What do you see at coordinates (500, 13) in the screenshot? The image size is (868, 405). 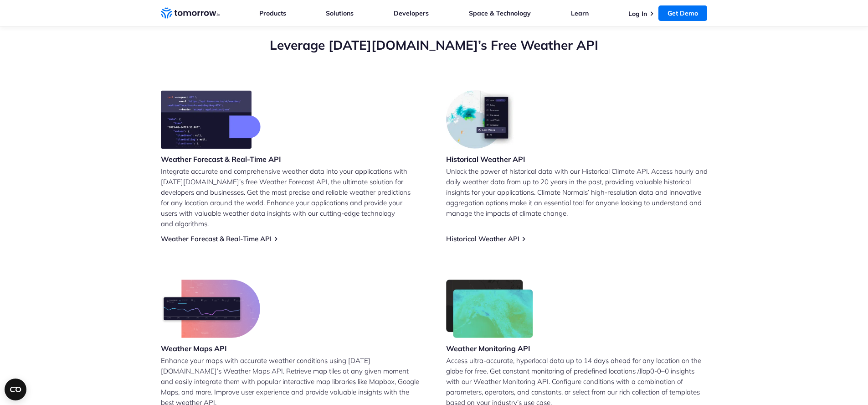 I see `a: Space & Technology` at bounding box center [500, 13].